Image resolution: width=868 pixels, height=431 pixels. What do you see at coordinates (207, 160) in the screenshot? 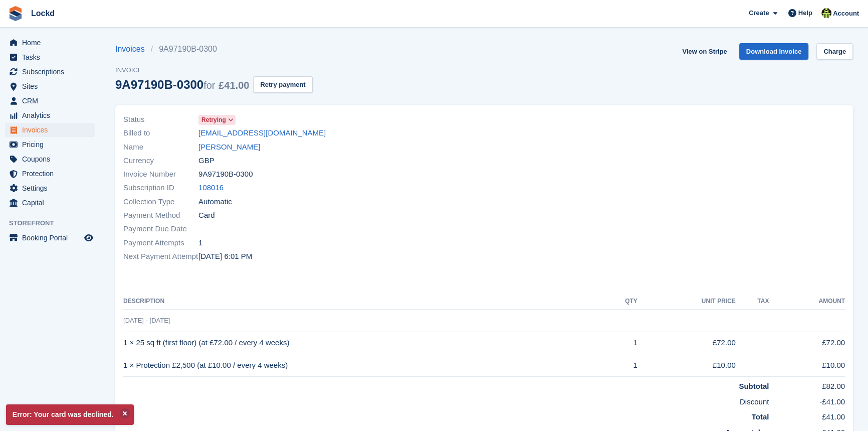
I see `span: GBP` at bounding box center [207, 160].